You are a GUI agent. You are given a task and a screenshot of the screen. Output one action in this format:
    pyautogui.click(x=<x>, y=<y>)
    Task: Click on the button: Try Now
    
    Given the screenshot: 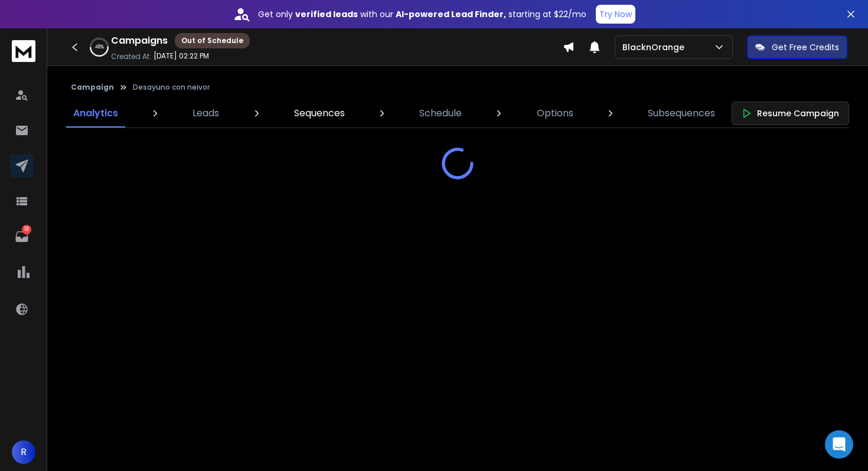 What is the action you would take?
    pyautogui.click(x=615, y=14)
    